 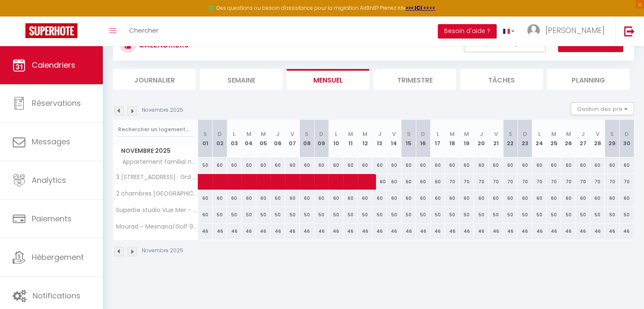 I want to click on th: 01, so click(x=205, y=139).